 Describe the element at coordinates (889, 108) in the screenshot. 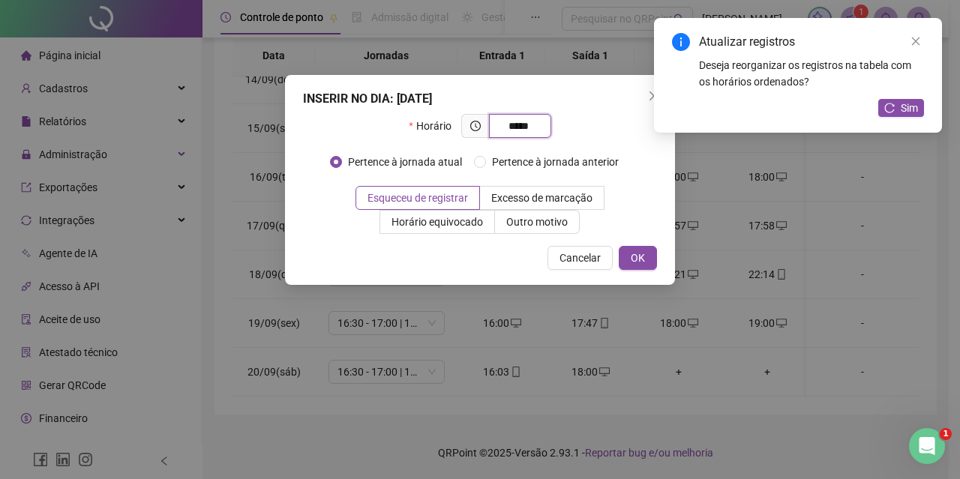

I see `span: reload` at that location.